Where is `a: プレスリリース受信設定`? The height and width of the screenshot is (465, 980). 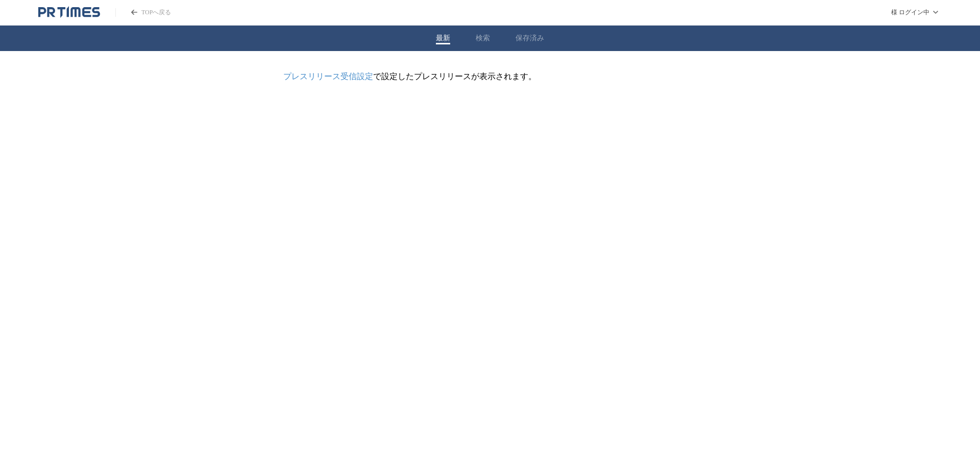 a: プレスリリース受信設定 is located at coordinates (328, 76).